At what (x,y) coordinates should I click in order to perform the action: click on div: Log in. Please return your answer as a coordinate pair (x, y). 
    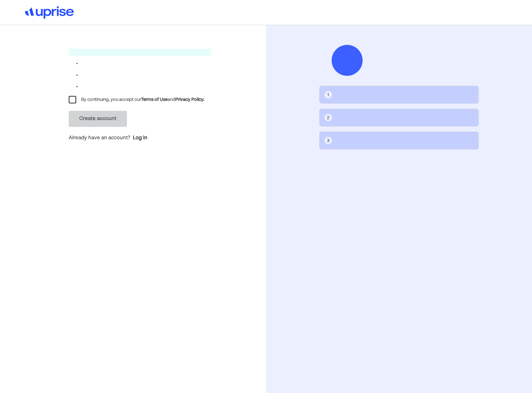
    Looking at the image, I should click on (140, 138).